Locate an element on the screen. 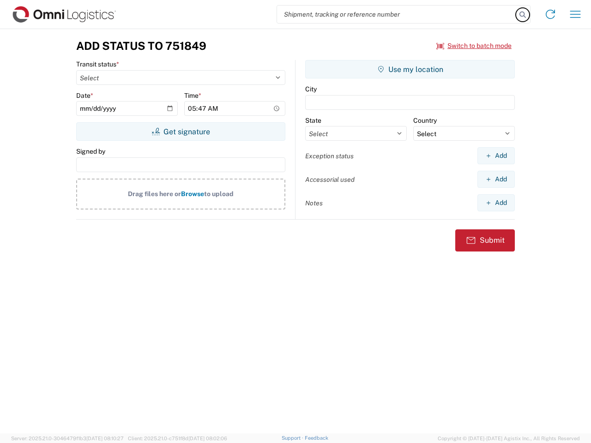 This screenshot has height=443, width=591. label: City is located at coordinates (311, 89).